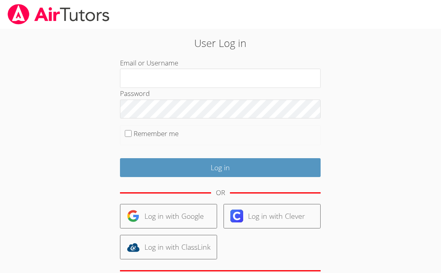 The width and height of the screenshot is (441, 273). What do you see at coordinates (237, 216) in the screenshot?
I see `img: clever-logo-6eab21bc6e7a338710f1a6ff85c0baf02591cd810cc4098c63d3a4b26e2feb20.svg` at bounding box center [237, 216].